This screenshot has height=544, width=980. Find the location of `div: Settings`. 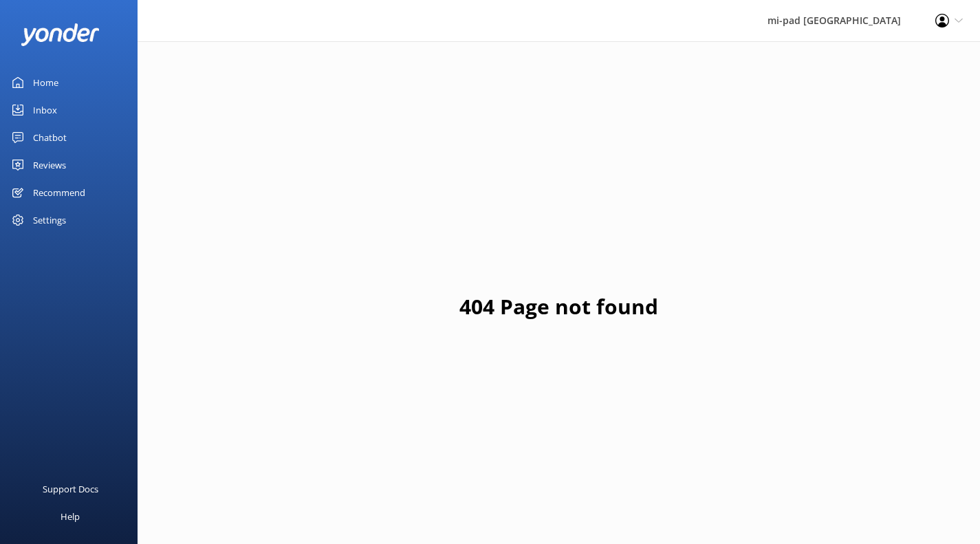

div: Settings is located at coordinates (50, 220).